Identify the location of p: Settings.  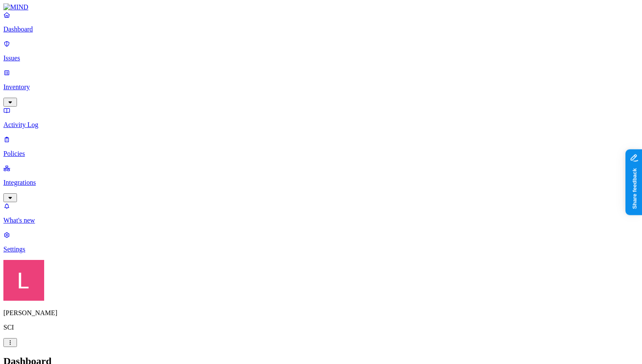
(321, 249).